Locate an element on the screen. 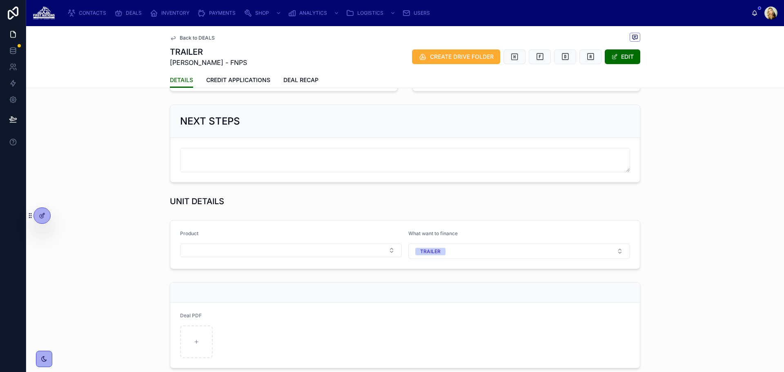 The height and width of the screenshot is (372, 784). span: INVENTORY is located at coordinates (175, 13).